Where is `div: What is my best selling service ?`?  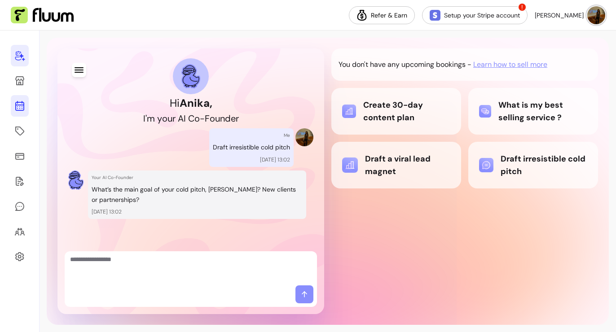
div: What is my best selling service ? is located at coordinates (533, 111).